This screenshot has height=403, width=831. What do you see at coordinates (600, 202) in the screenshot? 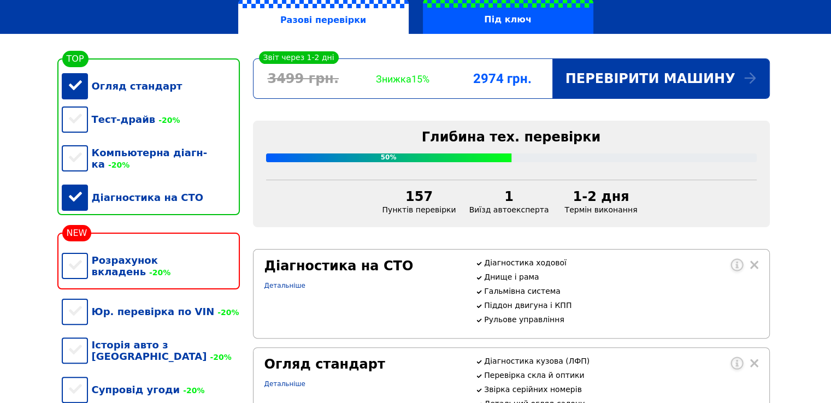
I see `div: Термін виконання` at bounding box center [600, 202].